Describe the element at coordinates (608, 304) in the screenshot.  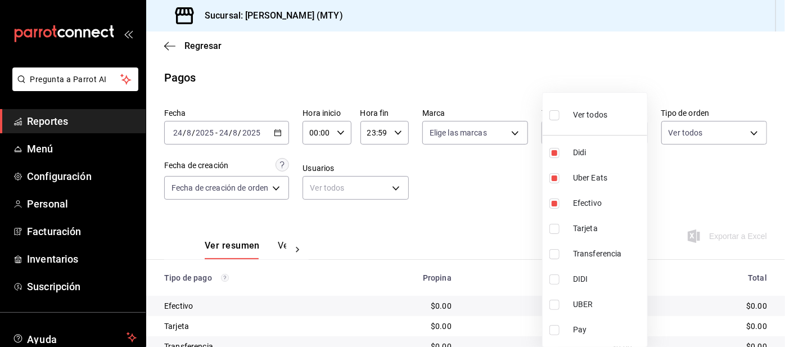
I see `span: UBER` at that location.